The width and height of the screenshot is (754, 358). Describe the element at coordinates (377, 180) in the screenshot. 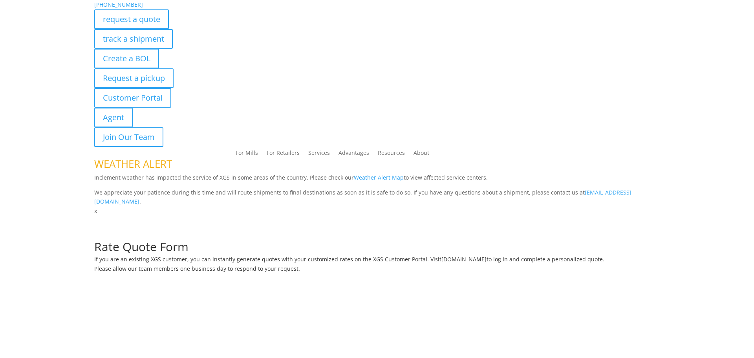

I see `p: Inclement weather has impacted the service of XGS in some areas of the country. Please check our ...` at that location.